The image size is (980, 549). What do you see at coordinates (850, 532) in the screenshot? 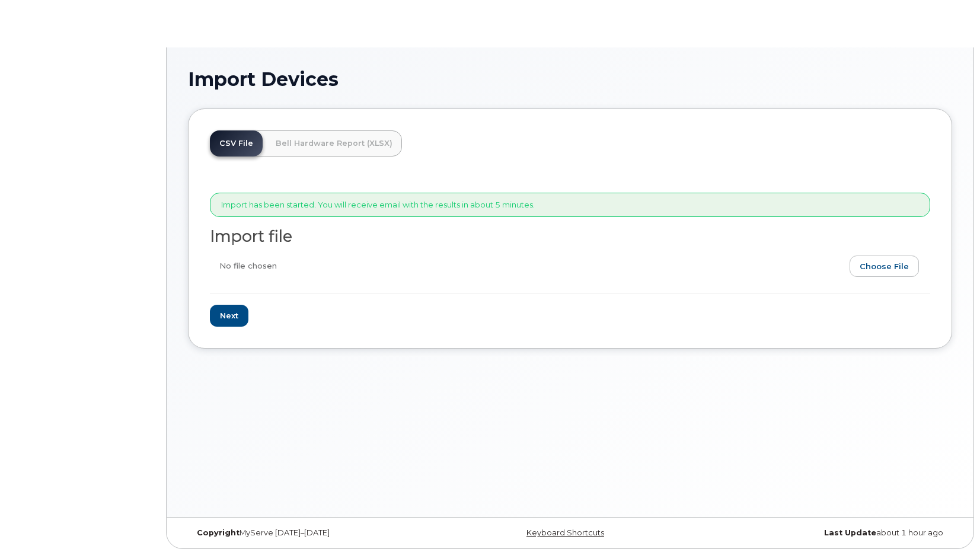
I see `strong: Last Update` at bounding box center [850, 532].